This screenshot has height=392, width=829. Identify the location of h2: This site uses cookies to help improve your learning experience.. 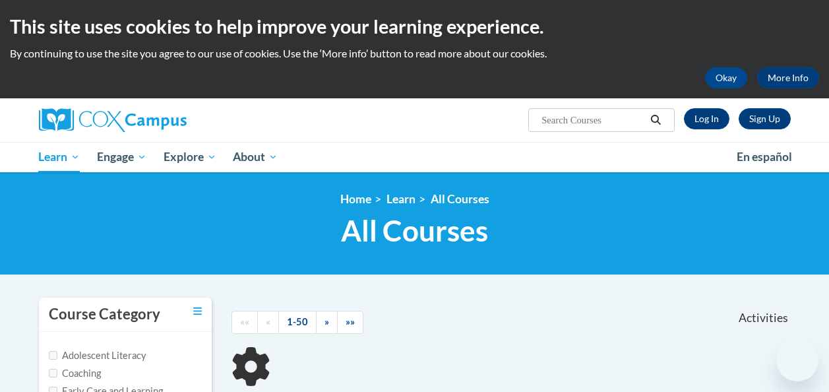
(414, 26).